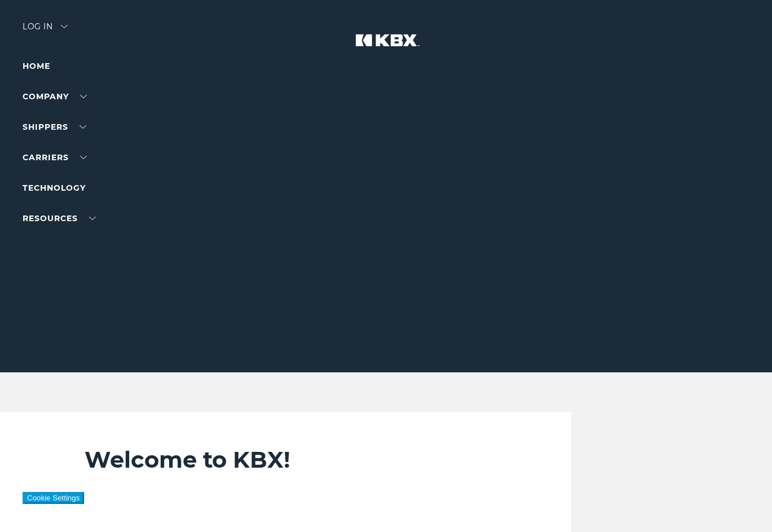  Describe the element at coordinates (386, 47) in the screenshot. I see `img: kbx logo` at that location.